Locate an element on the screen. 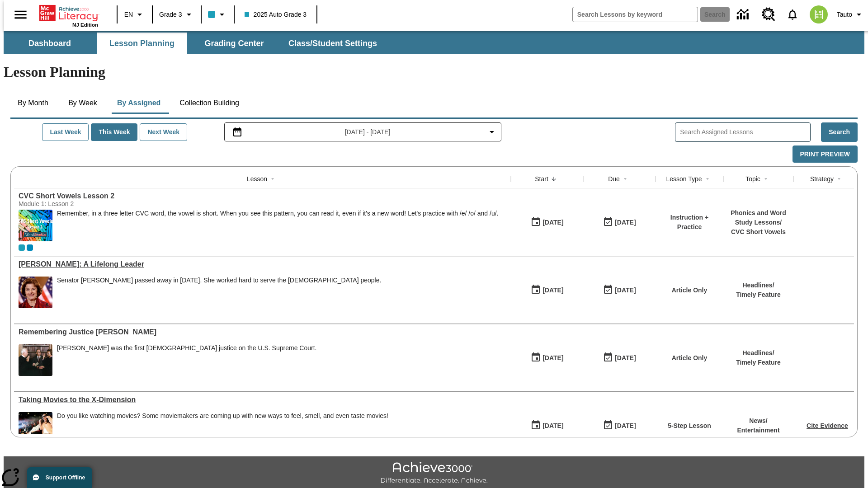 The height and width of the screenshot is (488, 868). img: Panel in front of the seats sprays water mist to the happy audience at a 4DX-equipped theater. is located at coordinates (35, 428).